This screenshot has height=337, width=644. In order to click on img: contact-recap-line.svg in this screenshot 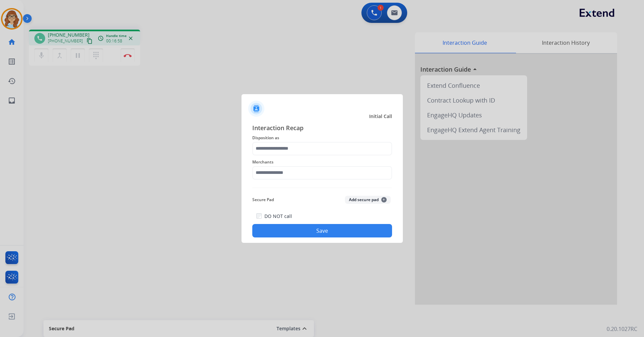, I will do `click(322, 188)`.